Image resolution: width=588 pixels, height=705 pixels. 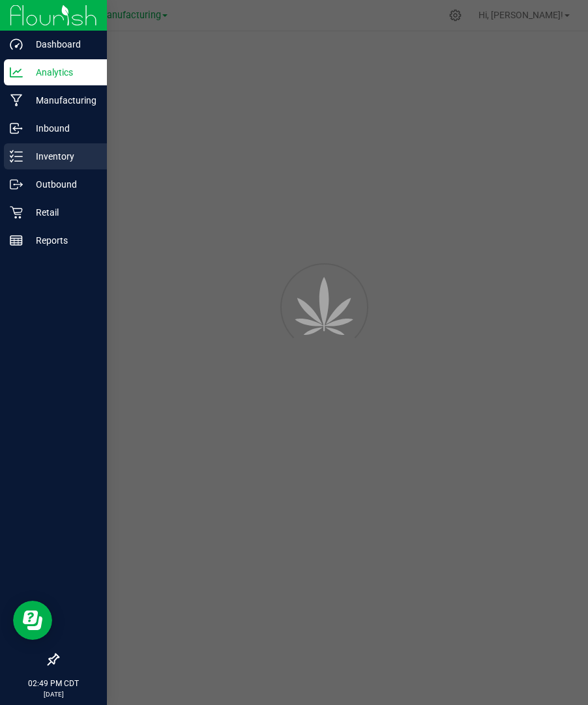 I want to click on inline-svg: Reports, so click(x=16, y=240).